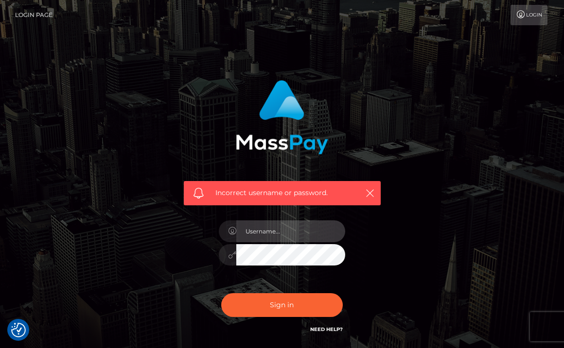 The width and height of the screenshot is (564, 348). Describe the element at coordinates (291, 231) in the screenshot. I see `input: Username...` at that location.